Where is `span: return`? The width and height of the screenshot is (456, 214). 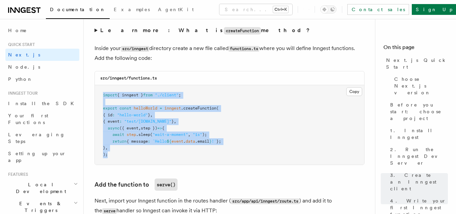
span: return is located at coordinates (120, 141).